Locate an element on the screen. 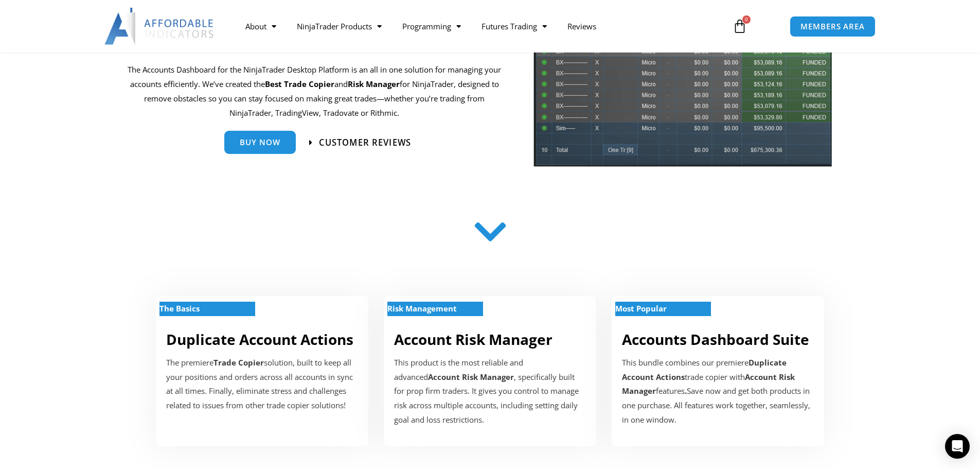 The height and width of the screenshot is (469, 980). strong: Trade Copier is located at coordinates (239, 362).